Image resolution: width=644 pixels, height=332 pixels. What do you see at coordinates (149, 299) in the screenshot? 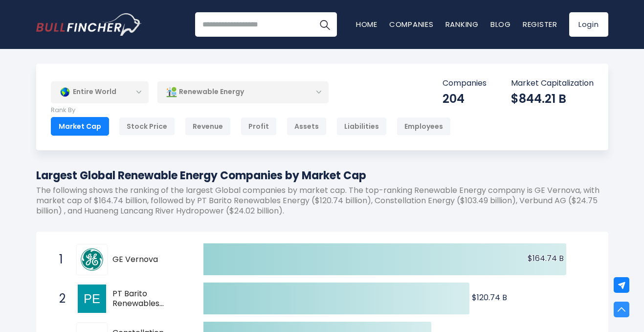
I see `span: PT Barito Renewables Energy` at bounding box center [149, 299].